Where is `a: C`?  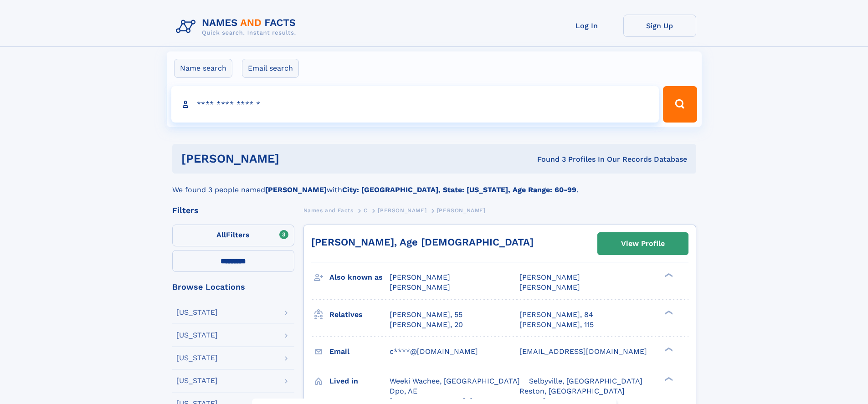
a: C is located at coordinates (365, 210).